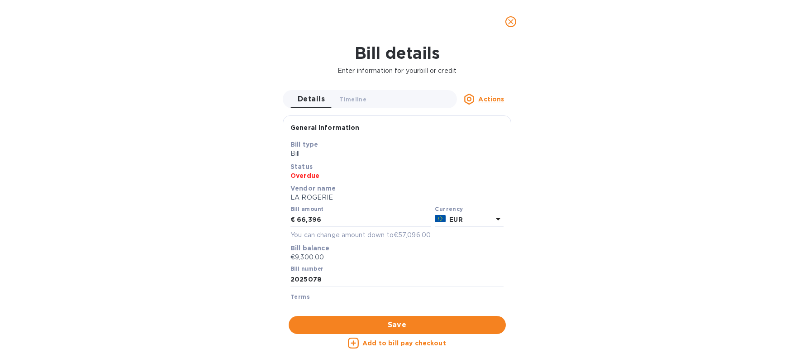 Image resolution: width=794 pixels, height=363 pixels. I want to click on p: Overdue, so click(397, 175).